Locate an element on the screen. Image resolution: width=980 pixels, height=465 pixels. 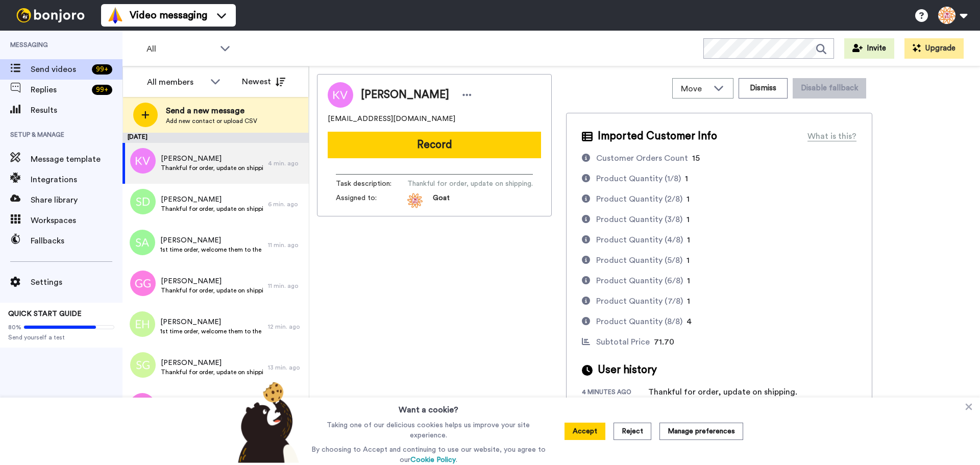
div: Product Quantity (5/8) is located at coordinates (639, 261).